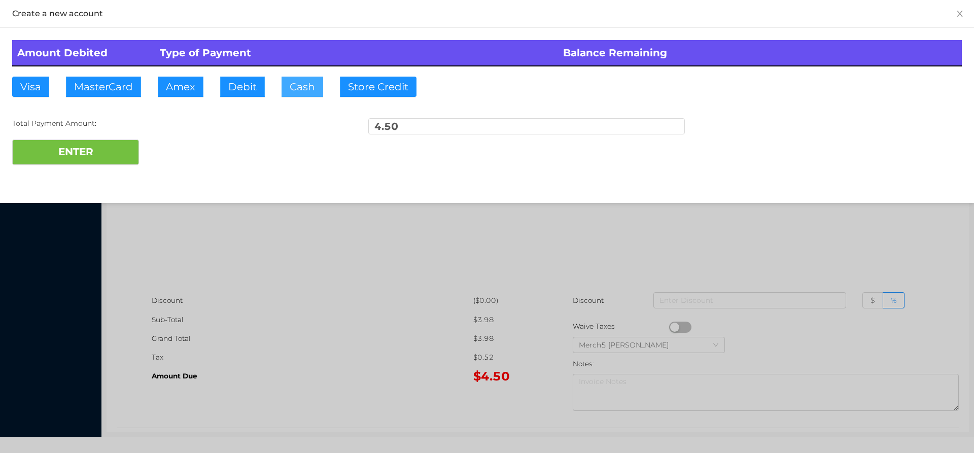 Image resolution: width=974 pixels, height=453 pixels. I want to click on th: Amount Debited, so click(83, 53).